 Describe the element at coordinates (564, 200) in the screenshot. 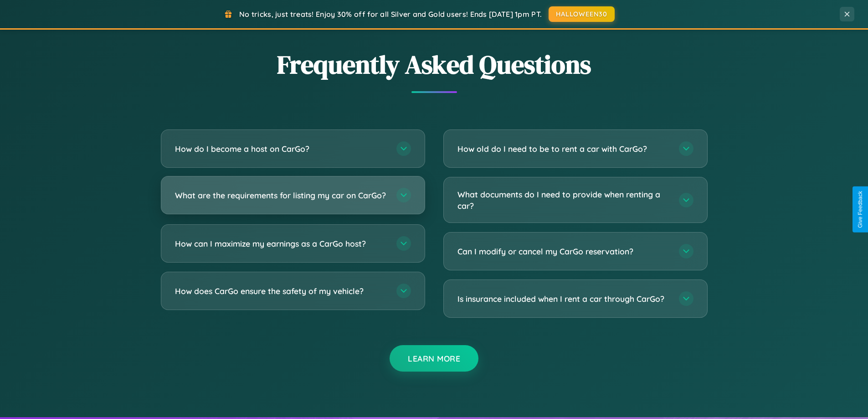

I see `h3: What documents do I need to provide when renting a car?` at that location.